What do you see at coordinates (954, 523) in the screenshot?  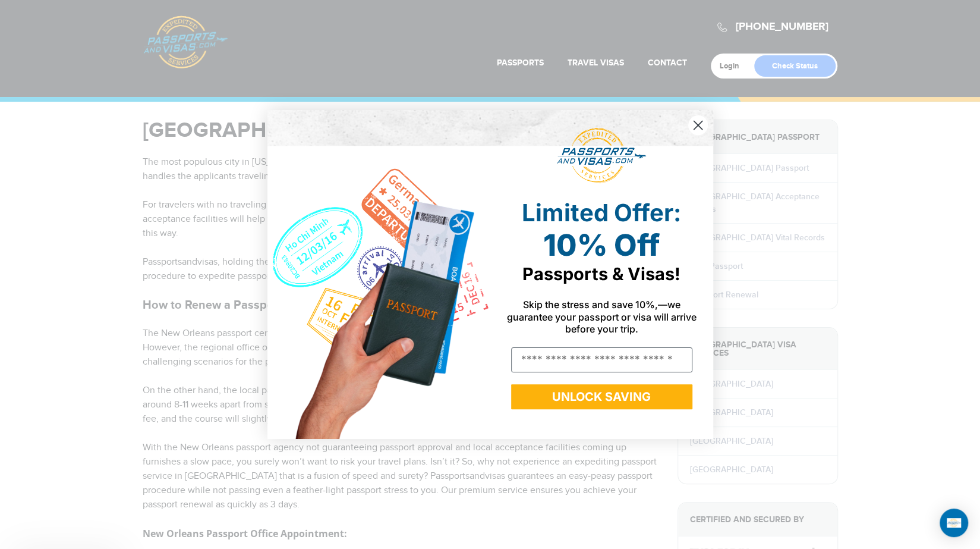 I see `div: Open Intercom Messenger` at bounding box center [954, 523].